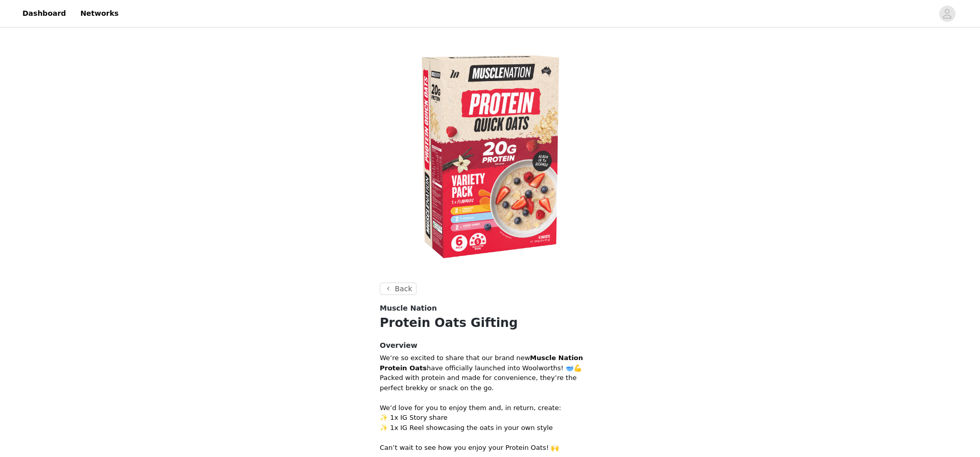 Image resolution: width=980 pixels, height=457 pixels. What do you see at coordinates (490, 323) in the screenshot?
I see `h1: Protein Oats Gifting` at bounding box center [490, 323].